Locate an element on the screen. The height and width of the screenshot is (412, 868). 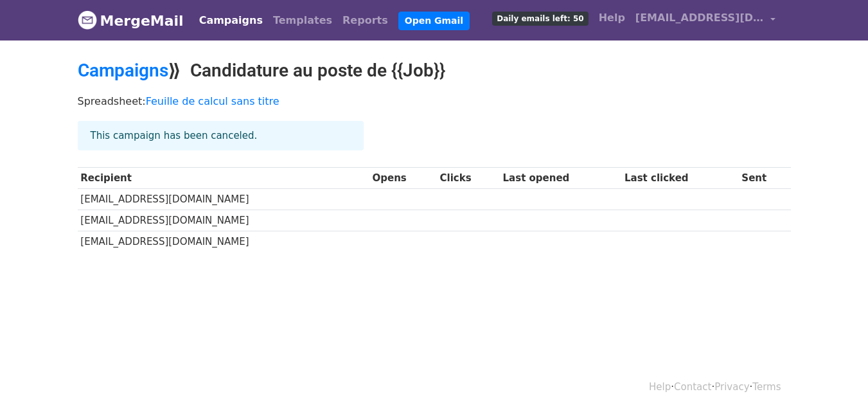
a: Privacy is located at coordinates (731, 387).